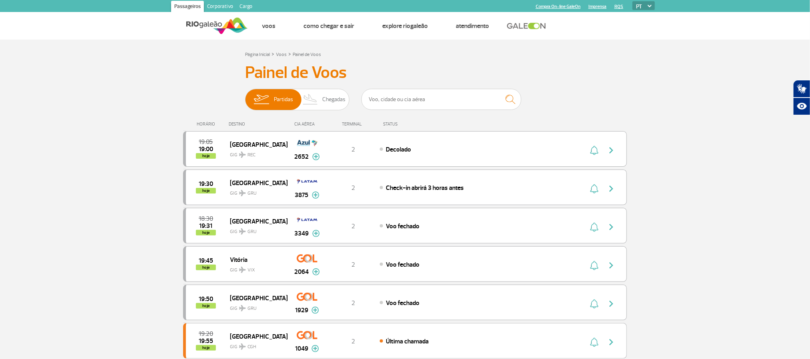 The image size is (810, 359). What do you see at coordinates (252, 347) in the screenshot?
I see `span: CGH` at bounding box center [252, 347].